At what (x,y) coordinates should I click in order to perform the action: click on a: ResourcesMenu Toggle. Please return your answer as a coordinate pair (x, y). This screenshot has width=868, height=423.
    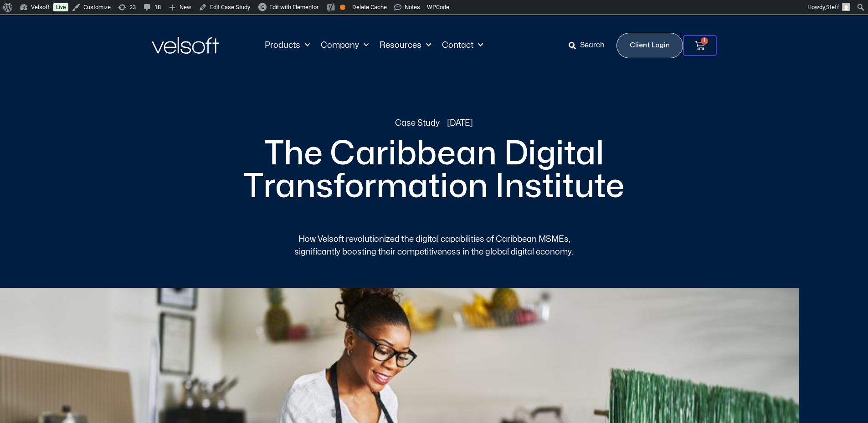
    Looking at the image, I should click on (405, 46).